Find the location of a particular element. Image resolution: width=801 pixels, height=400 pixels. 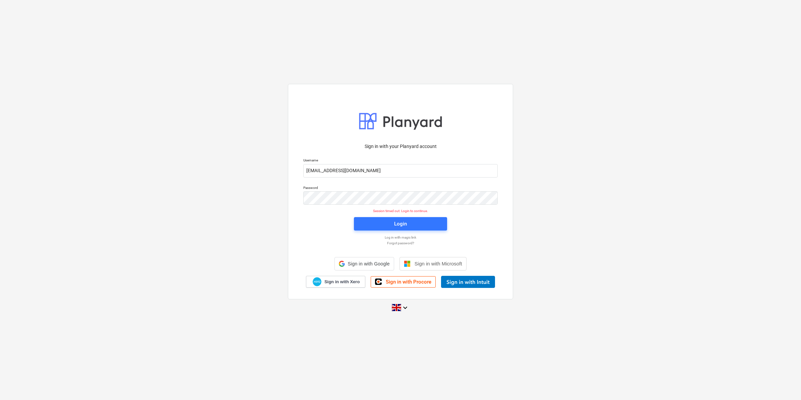

span: Sign in with Xero is located at coordinates (342, 282).